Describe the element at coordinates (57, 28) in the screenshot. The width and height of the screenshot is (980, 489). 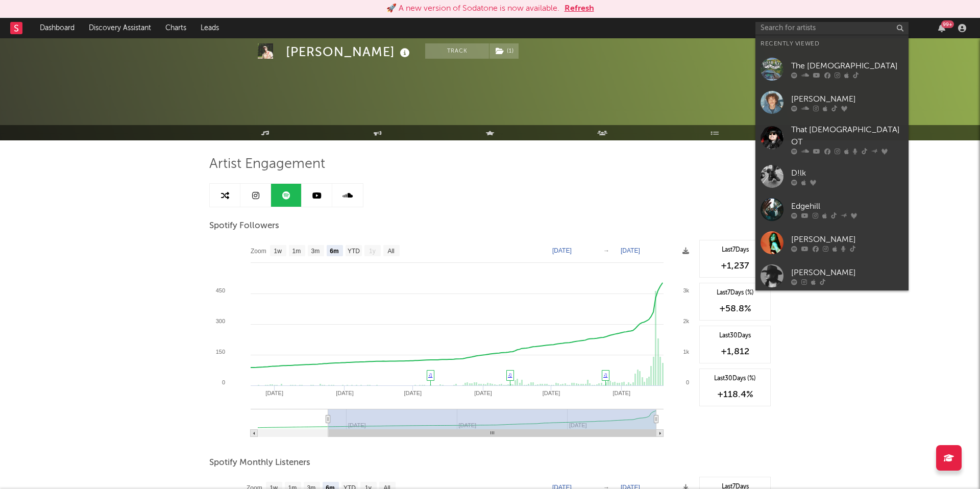
I see `a: Dashboard` at that location.